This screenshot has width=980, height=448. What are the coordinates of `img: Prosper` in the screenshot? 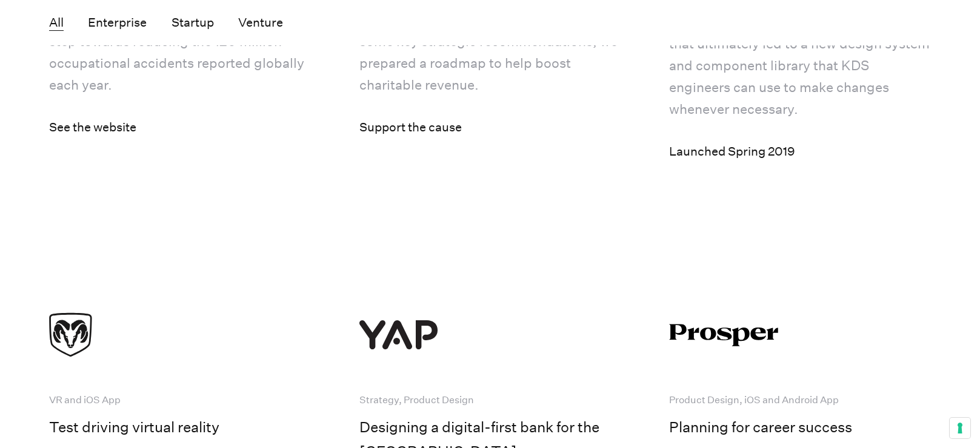 It's located at (744, 335).